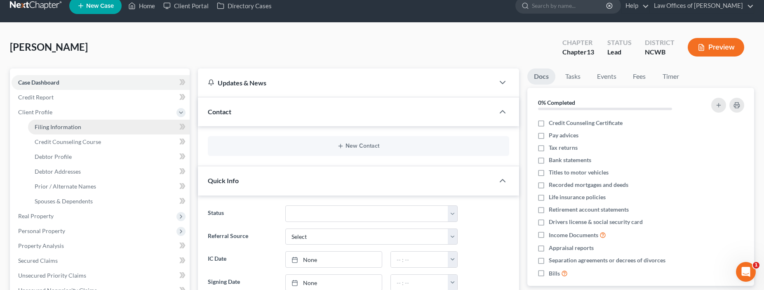  Describe the element at coordinates (38, 260) in the screenshot. I see `span: Secured Claims` at that location.